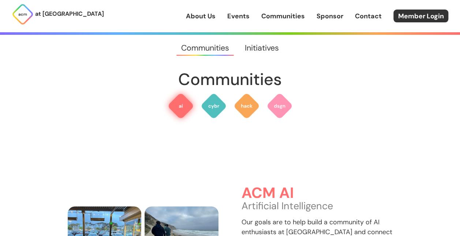  Describe the element at coordinates (368, 16) in the screenshot. I see `a: Contact` at that location.